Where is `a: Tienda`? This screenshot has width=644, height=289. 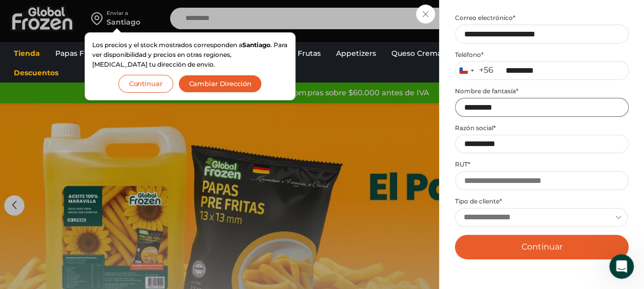 a: Tienda is located at coordinates (27, 53).